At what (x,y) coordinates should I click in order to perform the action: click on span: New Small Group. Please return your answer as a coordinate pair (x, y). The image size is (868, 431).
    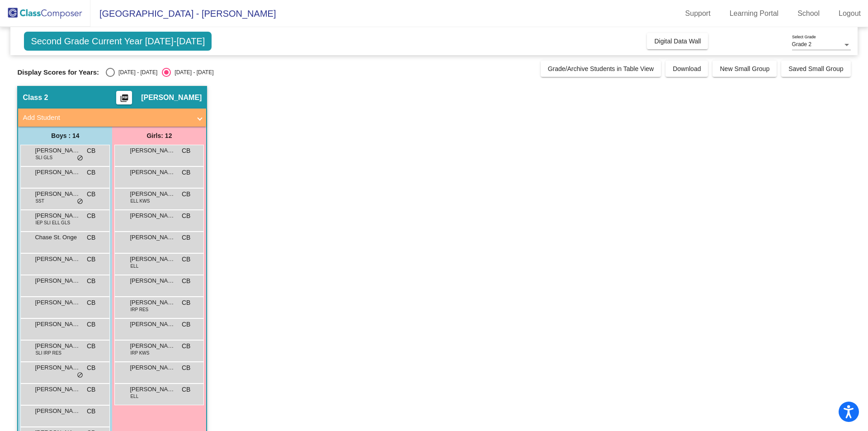
    Looking at the image, I should click on (745, 69).